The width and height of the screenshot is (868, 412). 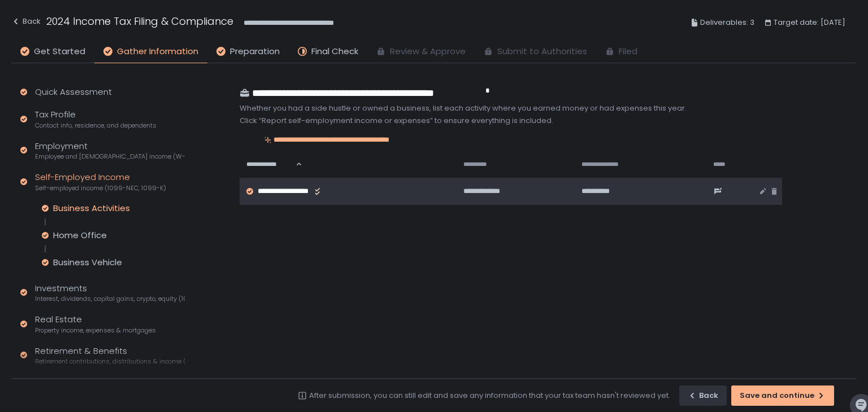 What do you see at coordinates (628, 52) in the screenshot?
I see `span: Filed` at bounding box center [628, 52].